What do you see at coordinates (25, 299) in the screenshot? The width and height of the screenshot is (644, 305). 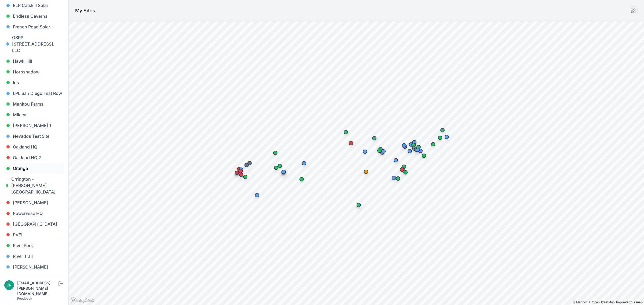 I see `a: Feedback` at bounding box center [25, 299].